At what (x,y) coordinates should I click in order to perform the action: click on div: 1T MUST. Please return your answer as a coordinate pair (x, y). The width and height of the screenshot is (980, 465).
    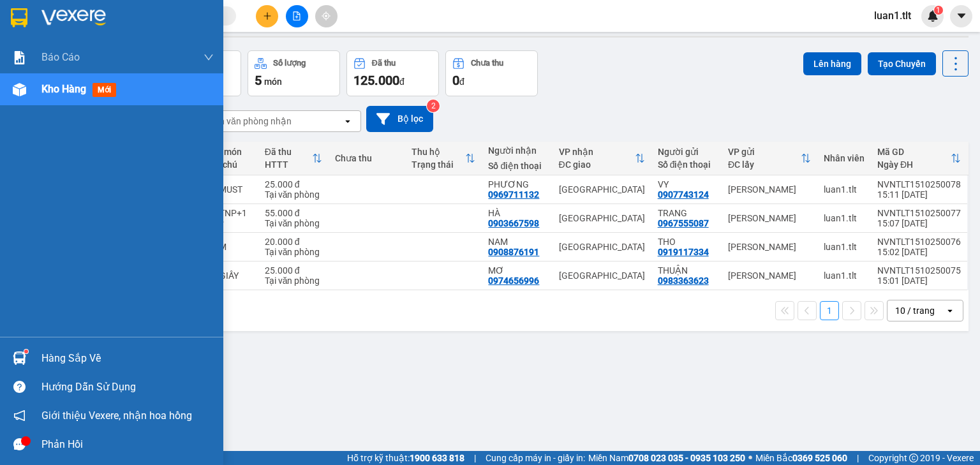
    Looking at the image, I should click on (229, 189).